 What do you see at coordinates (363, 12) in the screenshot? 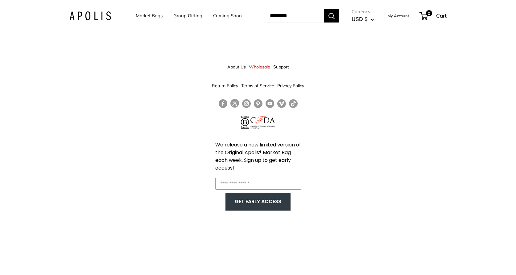
I see `span: Currency` at bounding box center [363, 12].